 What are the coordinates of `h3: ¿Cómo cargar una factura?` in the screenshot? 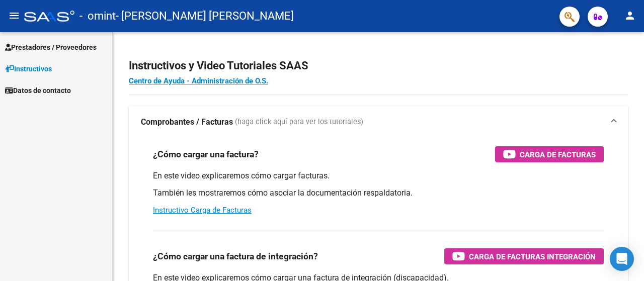 It's located at (206, 154).